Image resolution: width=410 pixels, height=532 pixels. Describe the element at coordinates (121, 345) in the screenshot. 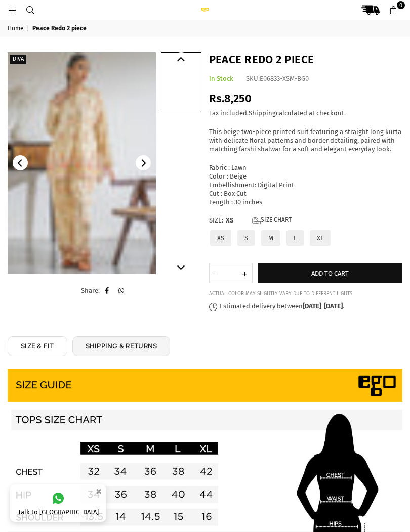

I see `a: SHIPPING & RETURNS` at that location.